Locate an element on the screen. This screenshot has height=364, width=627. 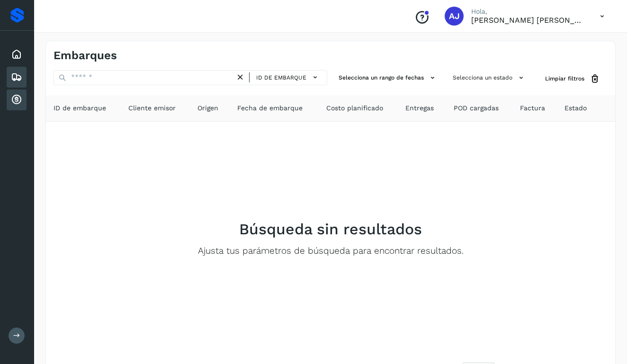
span: POD cargadas is located at coordinates (476, 108).